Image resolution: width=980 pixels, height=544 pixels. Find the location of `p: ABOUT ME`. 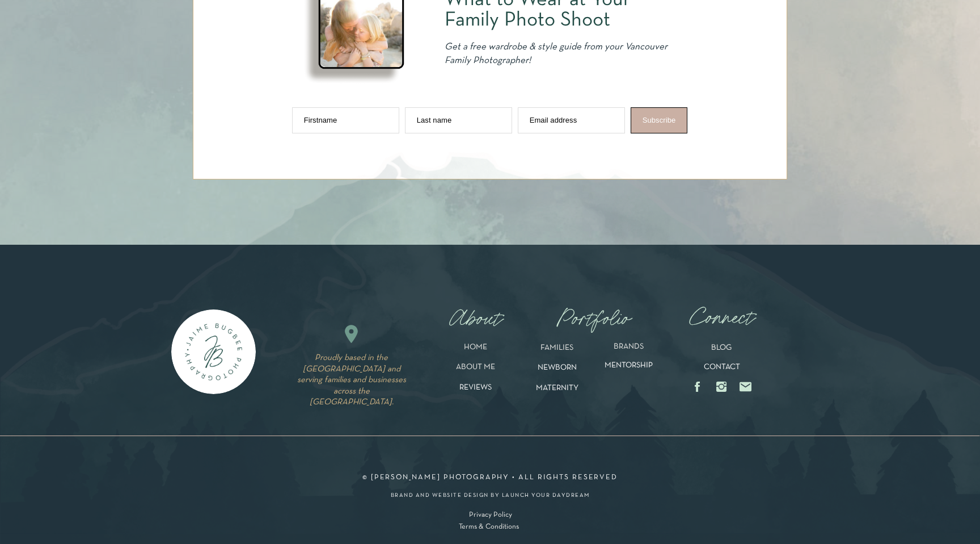

p: ABOUT ME is located at coordinates (475, 370).